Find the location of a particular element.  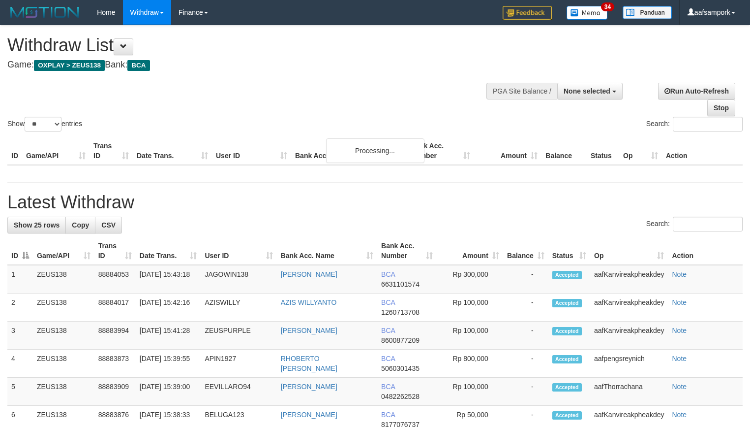

span: CSV is located at coordinates (108, 225).